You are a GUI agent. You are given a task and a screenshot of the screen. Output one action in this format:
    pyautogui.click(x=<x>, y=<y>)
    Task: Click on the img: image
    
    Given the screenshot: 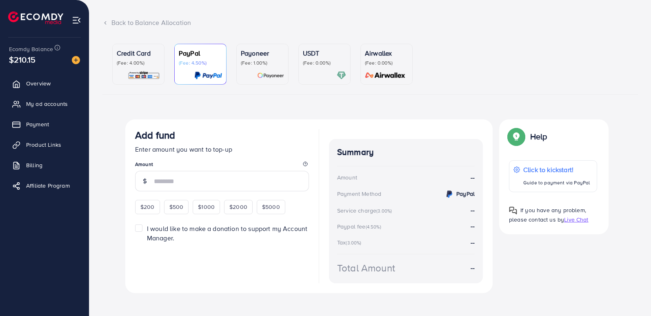 What is the action you would take?
    pyautogui.click(x=76, y=60)
    